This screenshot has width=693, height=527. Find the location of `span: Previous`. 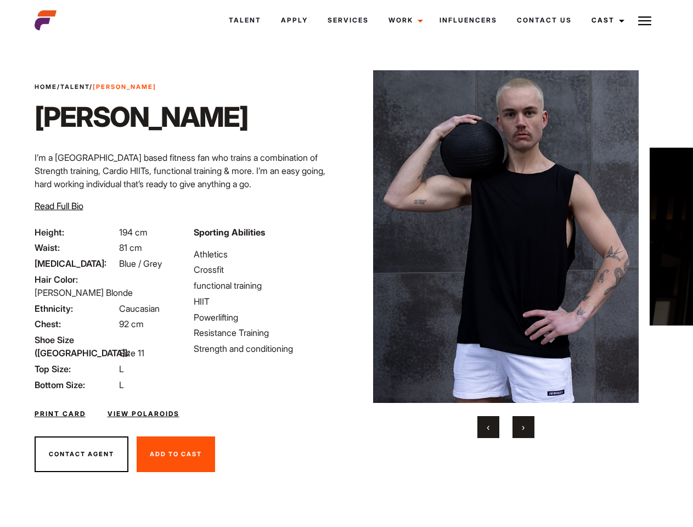

span: Previous is located at coordinates (488, 427).